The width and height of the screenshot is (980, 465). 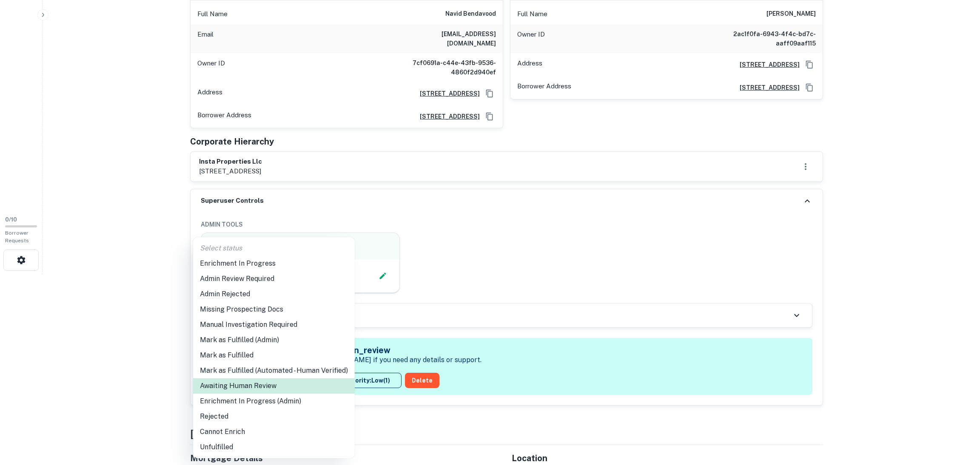 What do you see at coordinates (959, 418) in the screenshot?
I see `div: Chat Widget` at bounding box center [959, 418].